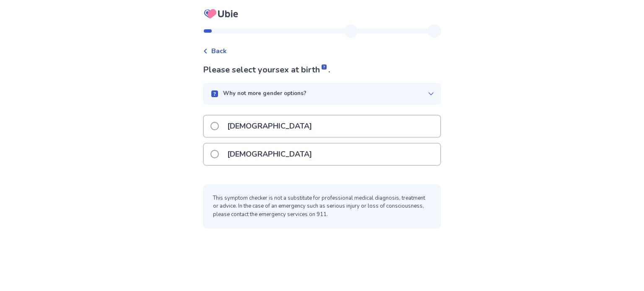 This screenshot has height=291, width=644. Describe the element at coordinates (265, 94) in the screenshot. I see `p: Why not more gender options?` at that location.